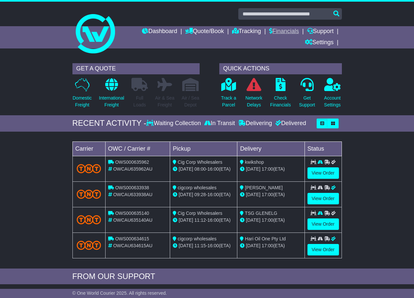 This screenshot has width=414, height=298. I want to click on p: Check Financials, so click(280, 102).